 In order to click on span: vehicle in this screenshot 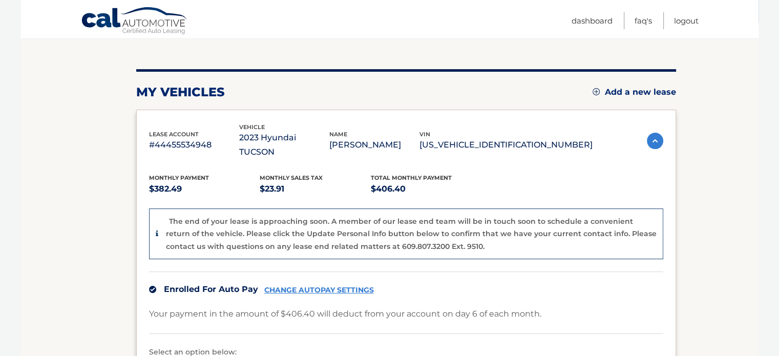, I will do `click(252, 127)`.